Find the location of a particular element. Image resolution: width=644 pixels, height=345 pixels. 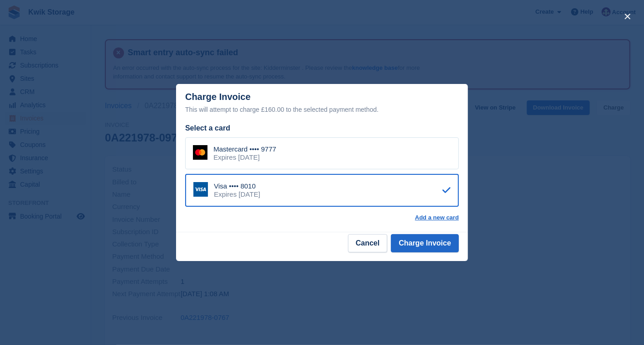

div: Visa •••• 8010 is located at coordinates (237, 186).